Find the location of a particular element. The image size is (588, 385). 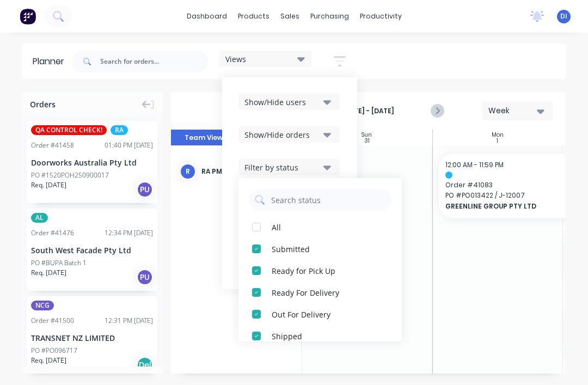

div: Sun is located at coordinates (366, 135).